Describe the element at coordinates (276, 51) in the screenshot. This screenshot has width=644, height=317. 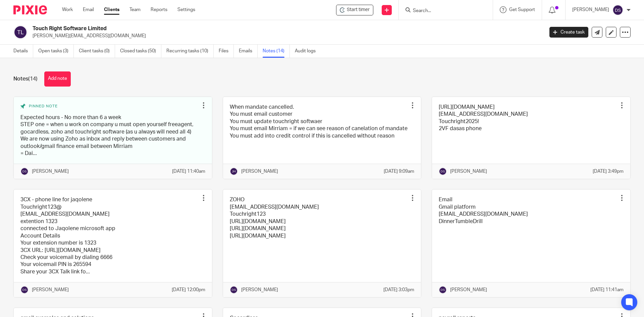
I see `a: Notes (14)` at that location.